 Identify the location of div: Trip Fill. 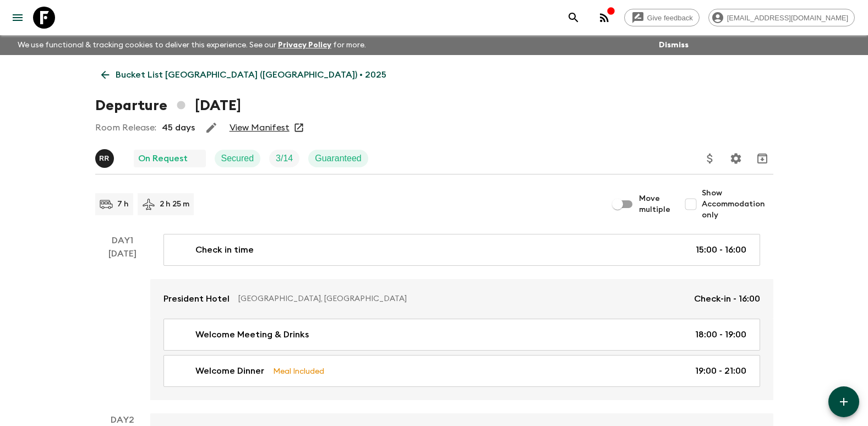
(284, 158).